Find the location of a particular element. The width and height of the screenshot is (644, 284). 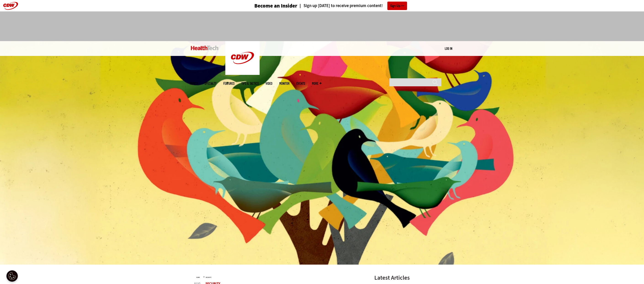

button: Open Preferences is located at coordinates (12, 276).